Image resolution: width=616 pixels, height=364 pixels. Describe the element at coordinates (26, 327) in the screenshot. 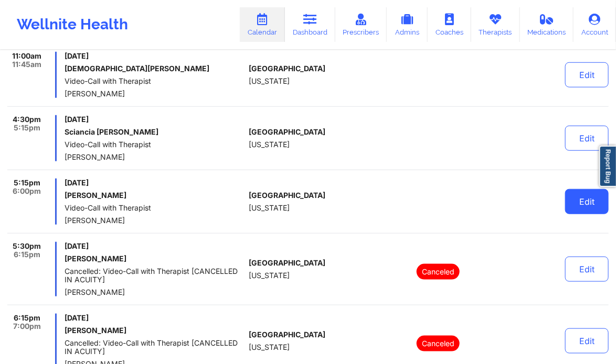

I see `span: 7:00pm` at that location.